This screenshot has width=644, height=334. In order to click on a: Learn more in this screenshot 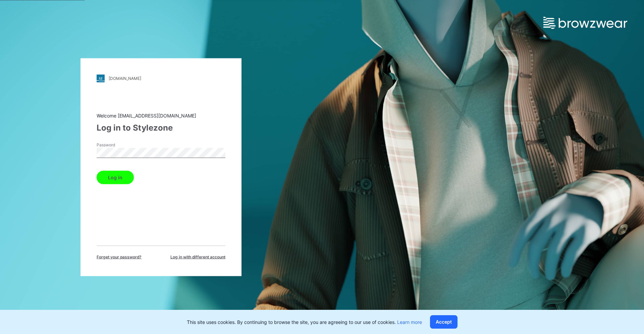, I will do `click(410, 322)`.